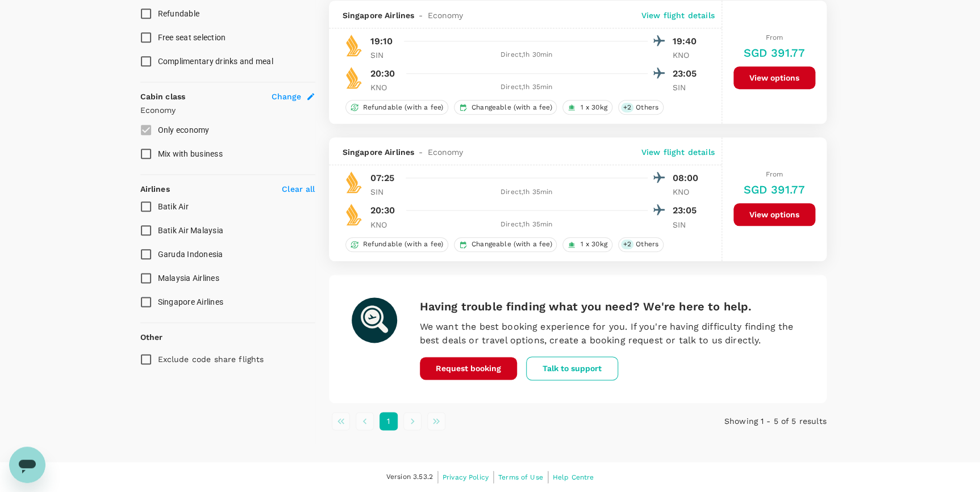 Image resolution: width=980 pixels, height=492 pixels. I want to click on button: Talk to support, so click(572, 369).